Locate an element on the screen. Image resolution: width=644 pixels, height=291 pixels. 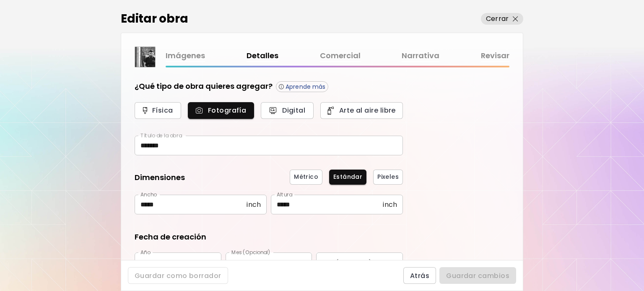
div: Septiembre is located at coordinates (269, 263).